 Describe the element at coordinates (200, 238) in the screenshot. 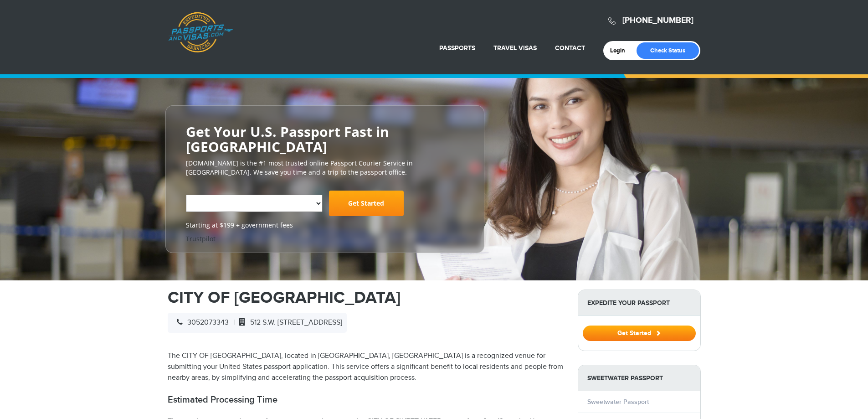

I see `a: Trustpilot` at that location.